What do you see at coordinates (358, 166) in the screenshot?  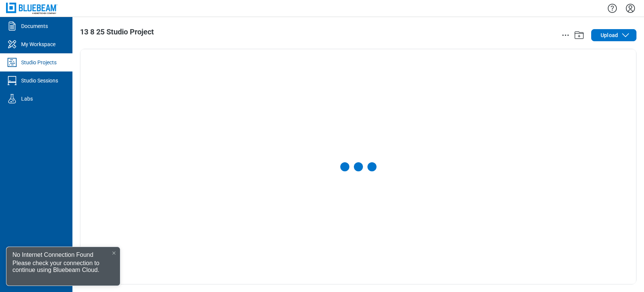 I see `div: undefined` at bounding box center [358, 166].